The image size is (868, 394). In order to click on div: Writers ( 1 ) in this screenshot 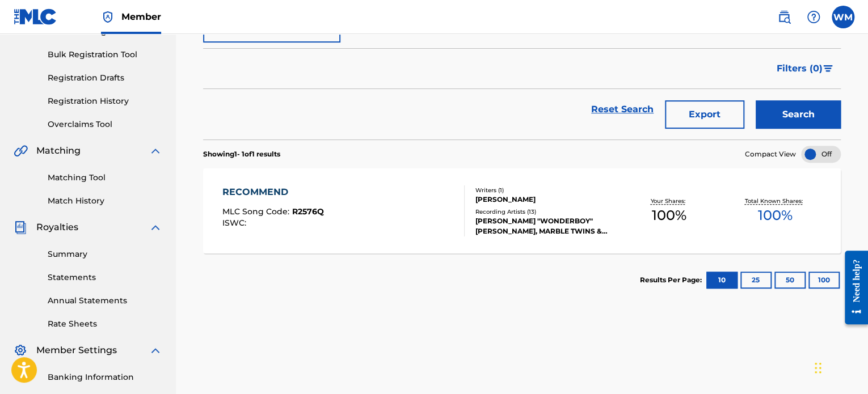, I will do `click(546, 190)`.